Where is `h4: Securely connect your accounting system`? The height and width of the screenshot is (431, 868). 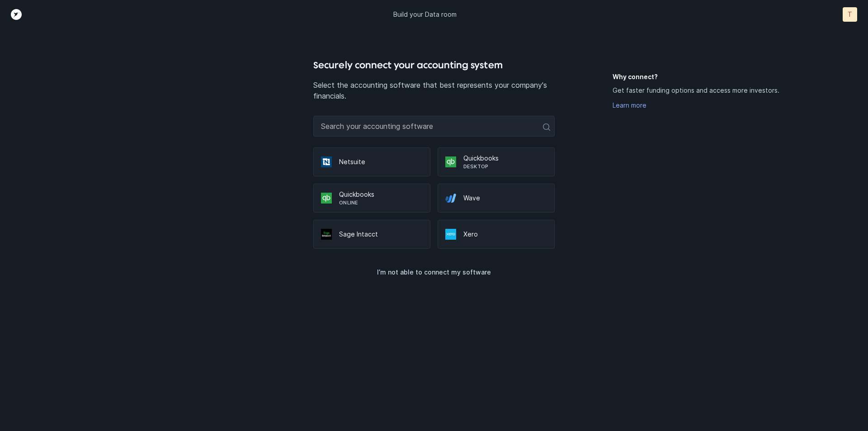
h4: Securely connect your accounting system is located at coordinates (434, 65).